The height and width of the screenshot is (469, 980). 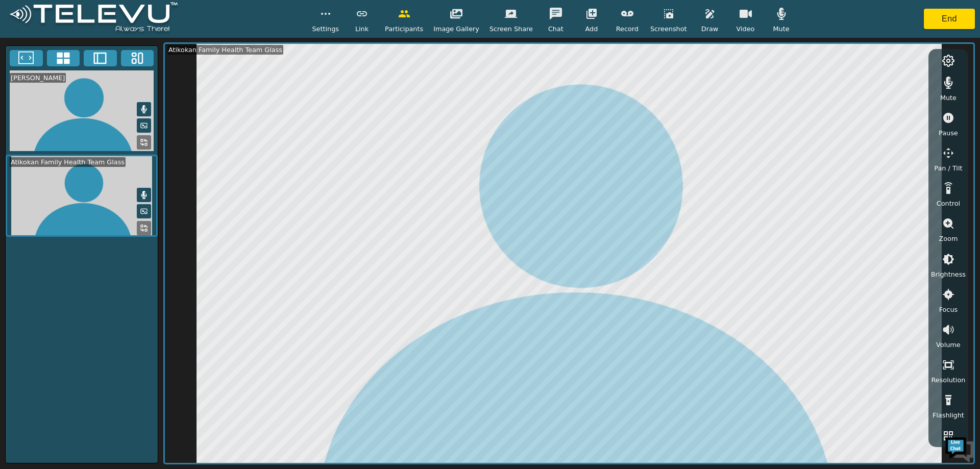 What do you see at coordinates (456, 29) in the screenshot?
I see `span: Image Gallery` at bounding box center [456, 29].